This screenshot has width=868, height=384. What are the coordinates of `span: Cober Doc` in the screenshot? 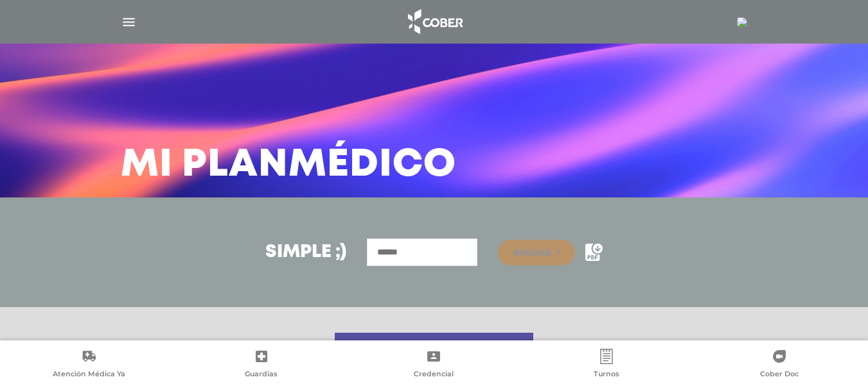 It's located at (779, 375).